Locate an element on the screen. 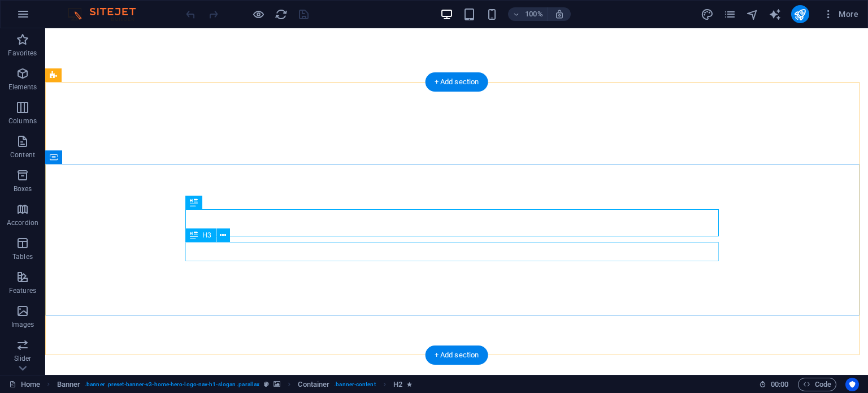  img: Editor Logo is located at coordinates (107, 14).